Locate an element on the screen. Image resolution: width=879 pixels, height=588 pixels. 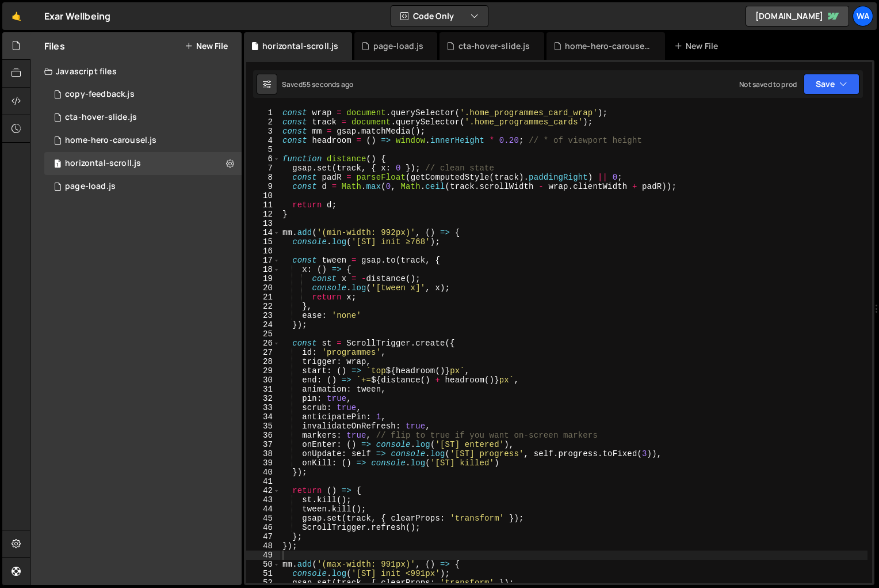
div: 9 is located at coordinates (263, 186).